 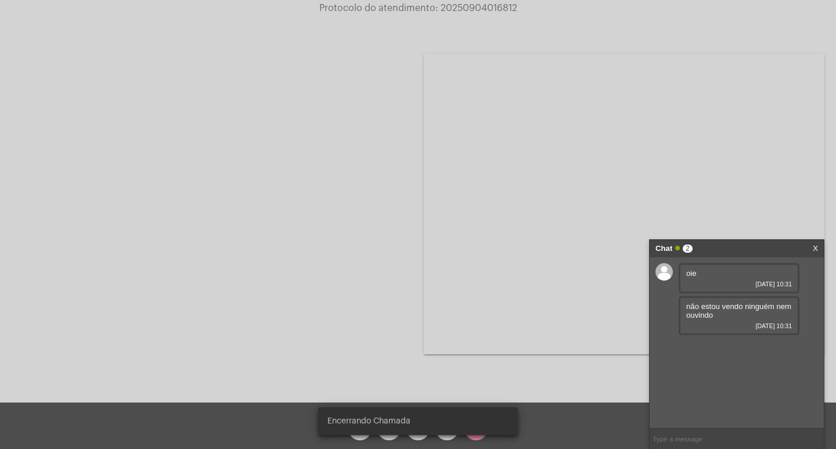 I want to click on span: oie, so click(x=691, y=273).